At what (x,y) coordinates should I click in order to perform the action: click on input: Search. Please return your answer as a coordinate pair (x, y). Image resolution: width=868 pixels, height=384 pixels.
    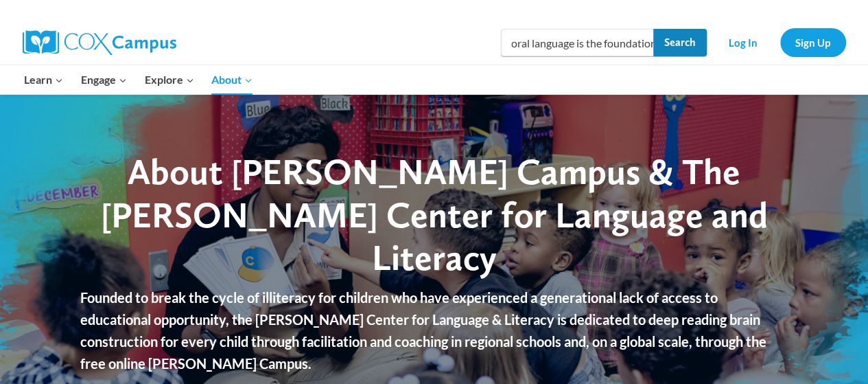
    Looking at the image, I should click on (679, 43).